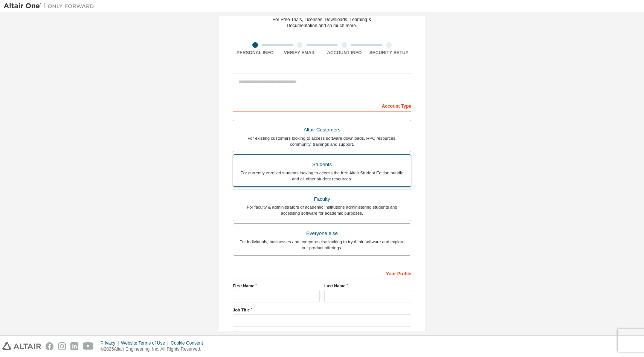 This screenshot has width=644, height=357. I want to click on div: Verify Email, so click(300, 52).